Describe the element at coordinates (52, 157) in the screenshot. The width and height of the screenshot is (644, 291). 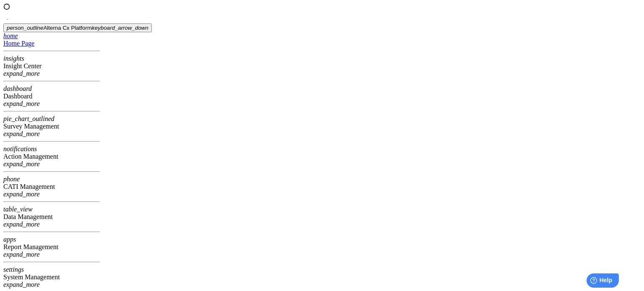
I see `div: Action Management` at that location.